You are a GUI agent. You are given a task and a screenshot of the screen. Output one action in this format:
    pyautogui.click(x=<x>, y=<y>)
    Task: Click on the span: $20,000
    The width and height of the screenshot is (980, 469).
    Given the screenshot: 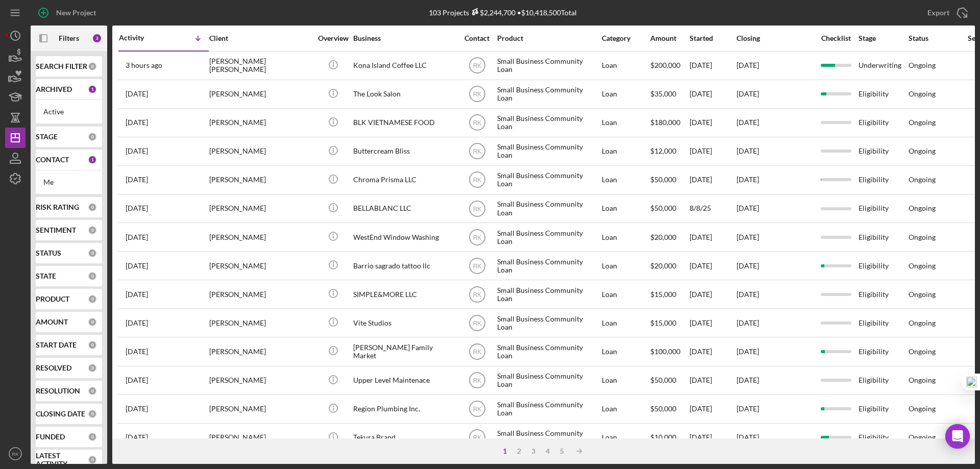 What is the action you would take?
    pyautogui.click(x=663, y=237)
    